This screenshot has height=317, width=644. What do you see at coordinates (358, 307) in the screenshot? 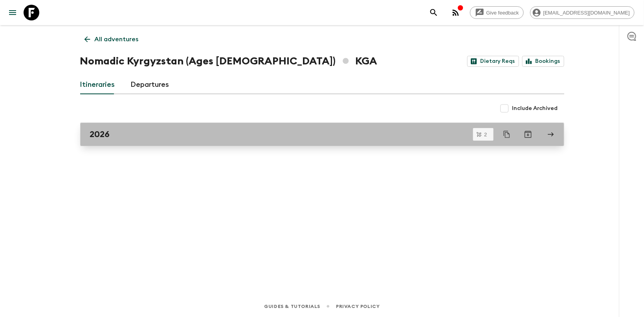
I see `a: Privacy Policy` at bounding box center [358, 307].